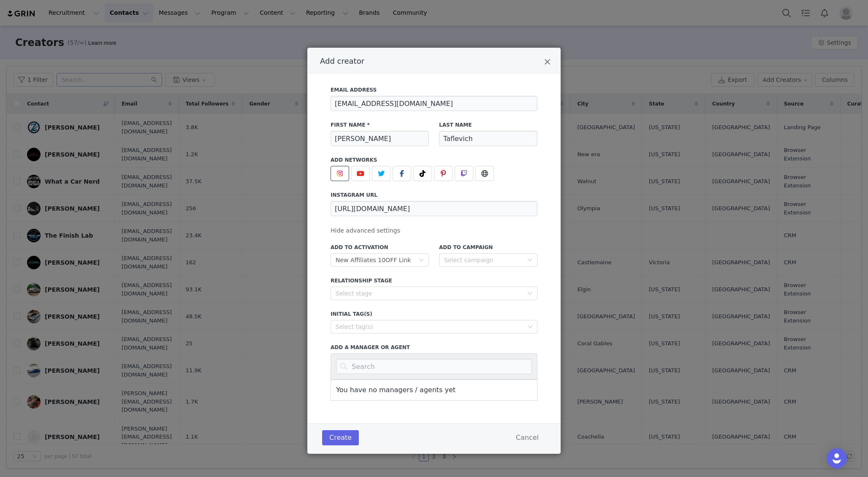  What do you see at coordinates (434, 195) in the screenshot?
I see `label: instagram URL` at bounding box center [434, 195].